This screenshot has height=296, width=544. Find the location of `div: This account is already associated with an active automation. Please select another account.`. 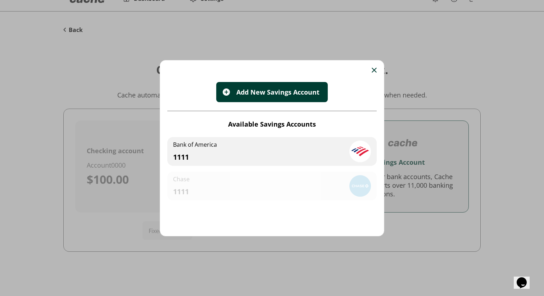

div: This account is already associated with an active automation. Please select another account. is located at coordinates (272, 186).